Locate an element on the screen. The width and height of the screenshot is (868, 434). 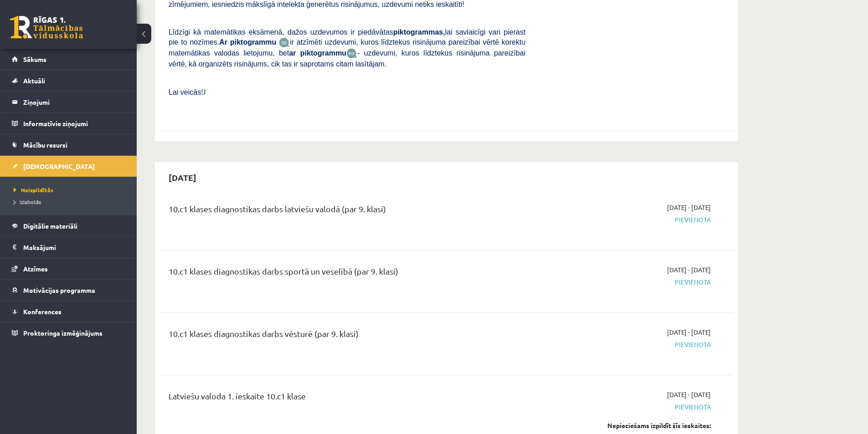
span: J is located at coordinates (204, 92).